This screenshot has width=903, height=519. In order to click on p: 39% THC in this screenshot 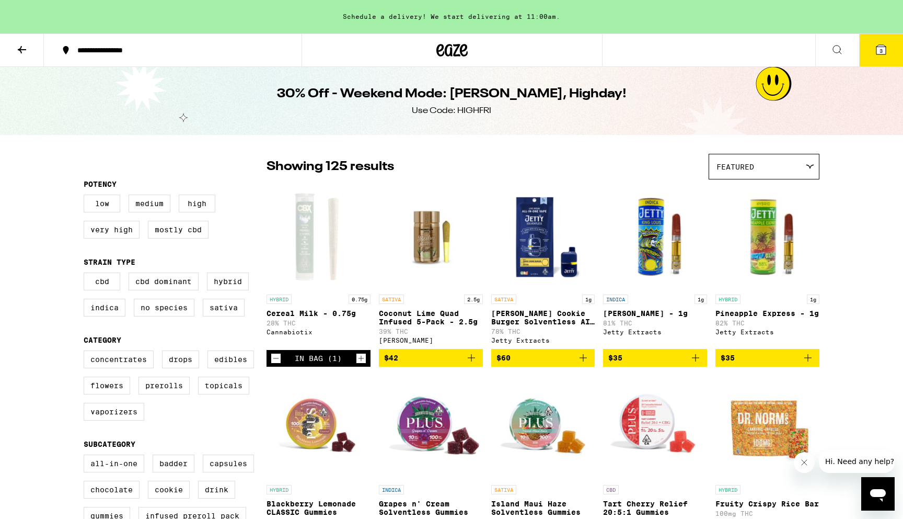, I will do `click(431, 331)`.